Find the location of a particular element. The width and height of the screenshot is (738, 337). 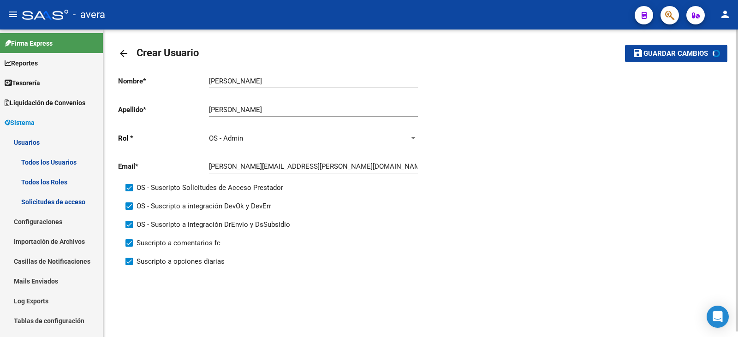

mat-icon: save is located at coordinates (638, 53).